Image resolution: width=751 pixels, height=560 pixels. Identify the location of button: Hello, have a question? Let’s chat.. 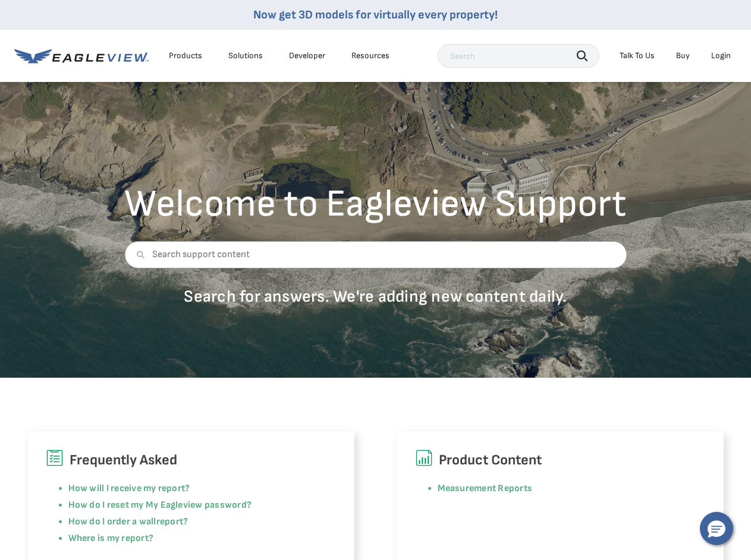
(717, 528).